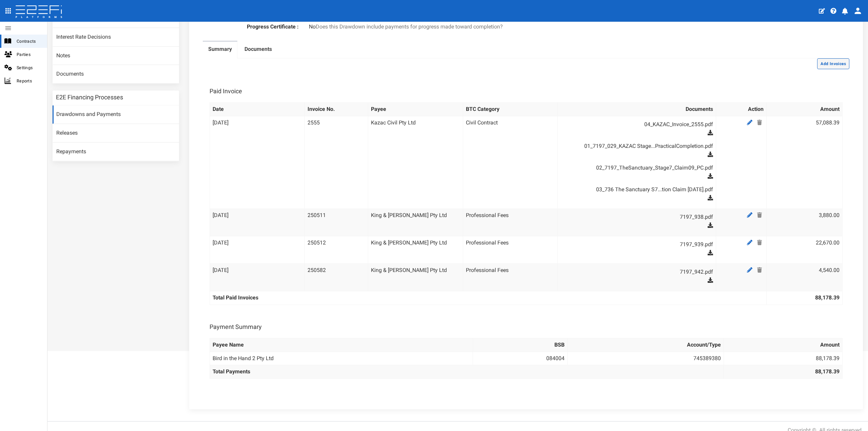  Describe the element at coordinates (646, 358) in the screenshot. I see `td: 745389380` at that location.